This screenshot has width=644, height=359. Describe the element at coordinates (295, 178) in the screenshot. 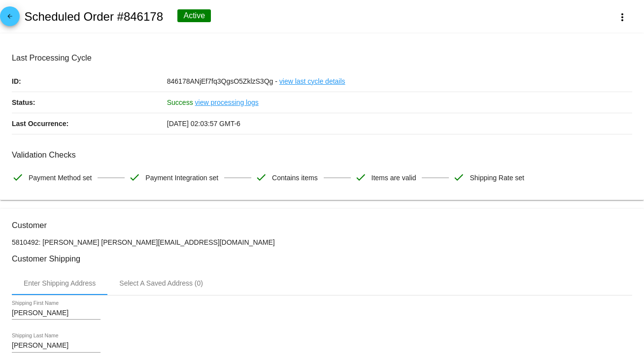

I see `span: Contains items` at that location.